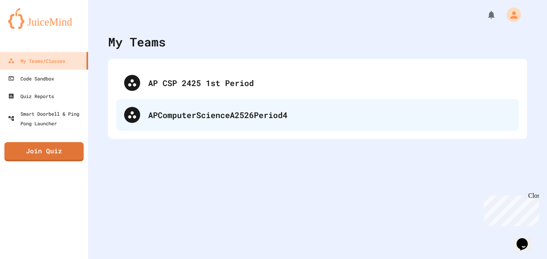 The image size is (547, 259). What do you see at coordinates (511, 15) in the screenshot?
I see `div: My Account` at bounding box center [511, 15].